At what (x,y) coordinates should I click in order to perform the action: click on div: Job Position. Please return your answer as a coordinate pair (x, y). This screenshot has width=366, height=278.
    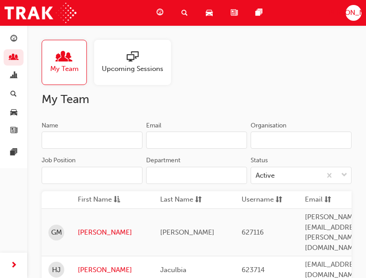
    Looking at the image, I should click on (58, 160).